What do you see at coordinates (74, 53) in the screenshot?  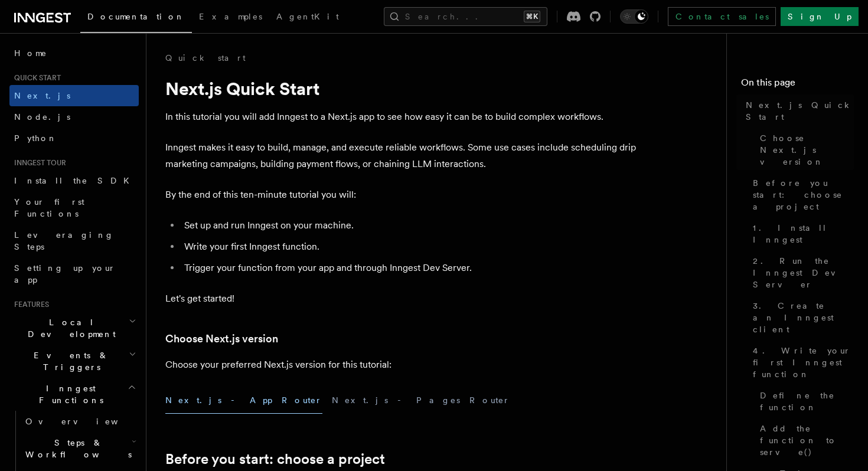 I see `a: Home` at bounding box center [74, 53].